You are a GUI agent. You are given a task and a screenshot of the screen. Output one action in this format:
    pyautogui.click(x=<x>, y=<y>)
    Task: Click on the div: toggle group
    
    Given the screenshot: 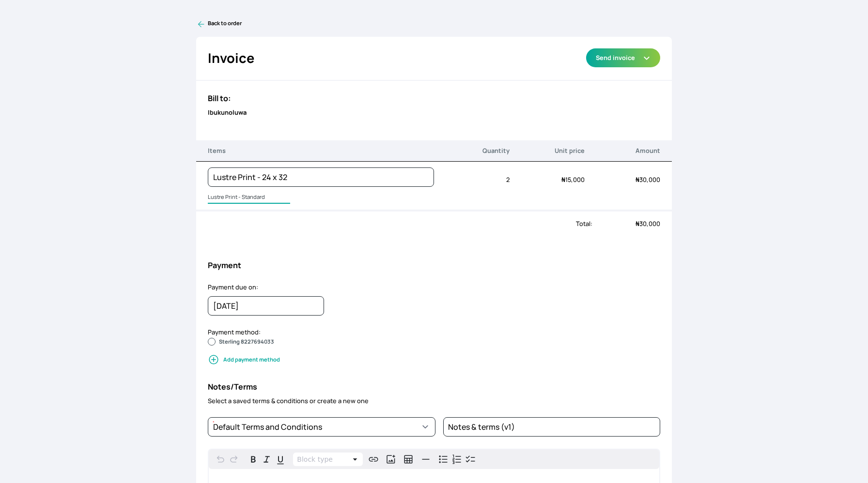 What is the action you would take?
    pyautogui.click(x=457, y=460)
    